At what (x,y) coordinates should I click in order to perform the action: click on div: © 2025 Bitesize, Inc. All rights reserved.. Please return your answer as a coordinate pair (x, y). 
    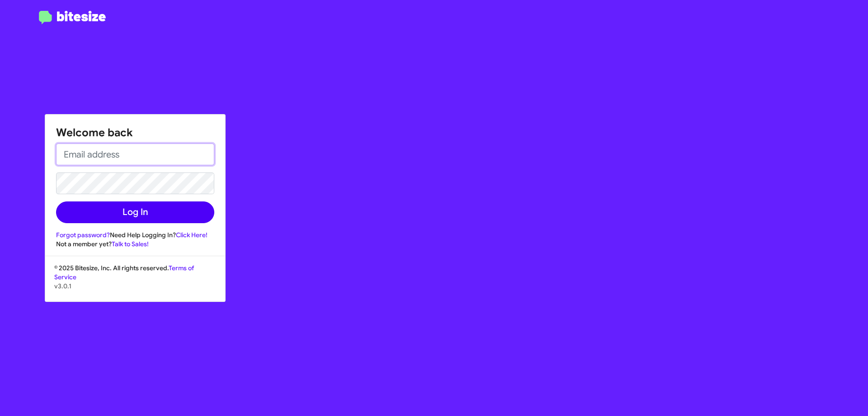
    Looking at the image, I should click on (135, 282).